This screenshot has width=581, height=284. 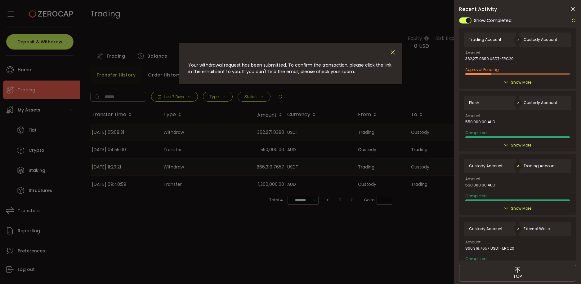 What do you see at coordinates (517, 277) in the screenshot?
I see `span: TOP` at bounding box center [517, 277].